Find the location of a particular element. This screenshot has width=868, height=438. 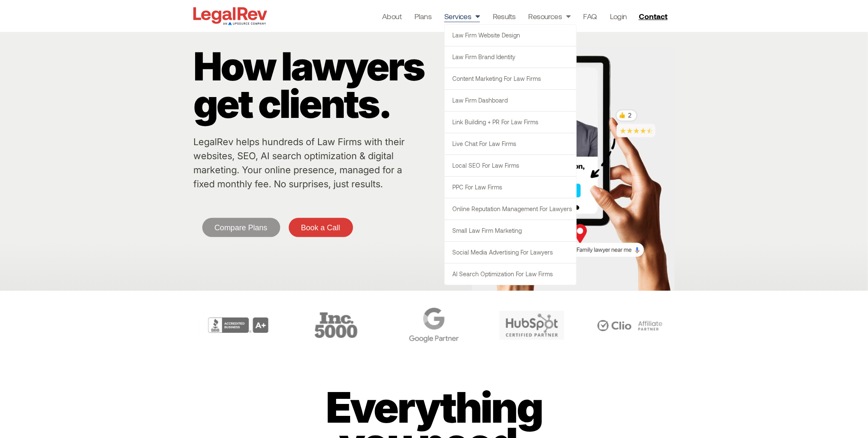

a: About is located at coordinates (392, 16).